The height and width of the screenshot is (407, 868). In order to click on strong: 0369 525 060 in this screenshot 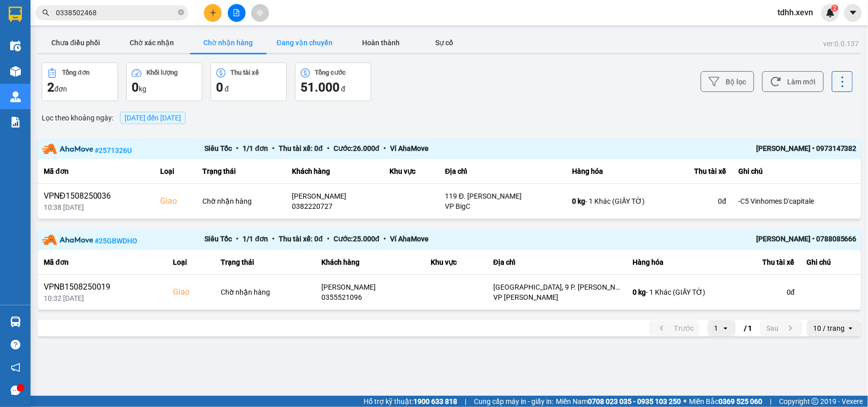, I will do `click(740, 401)`.